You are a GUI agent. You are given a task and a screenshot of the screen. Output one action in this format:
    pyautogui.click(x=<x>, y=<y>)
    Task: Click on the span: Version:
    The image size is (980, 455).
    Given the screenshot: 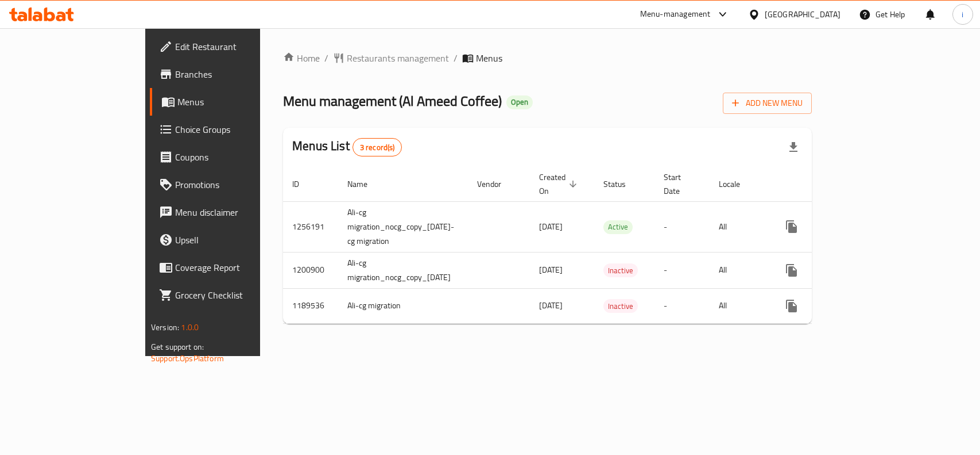 What is the action you would take?
    pyautogui.click(x=165, y=327)
    